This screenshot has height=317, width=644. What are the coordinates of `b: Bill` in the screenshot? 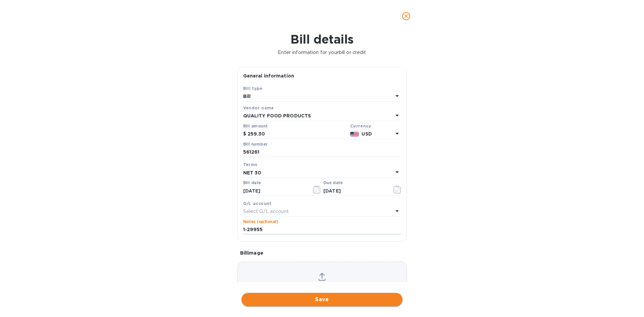 It's located at (247, 96).